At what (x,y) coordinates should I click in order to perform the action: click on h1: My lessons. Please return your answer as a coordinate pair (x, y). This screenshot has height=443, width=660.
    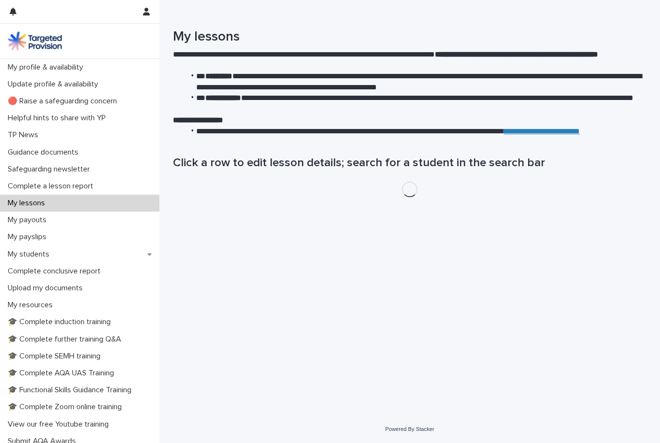
    Looking at the image, I should click on (410, 37).